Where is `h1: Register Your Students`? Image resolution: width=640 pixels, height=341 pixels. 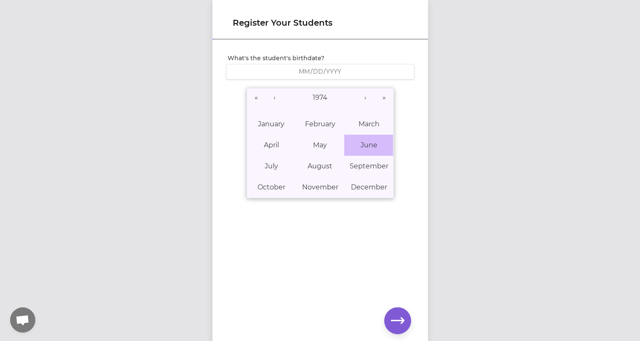 h1: Register Your Students is located at coordinates (320, 23).